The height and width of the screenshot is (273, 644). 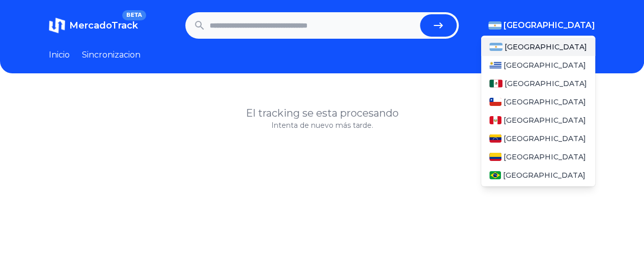 What do you see at coordinates (103, 26) in the screenshot?
I see `span: MercadoTrack` at bounding box center [103, 26].